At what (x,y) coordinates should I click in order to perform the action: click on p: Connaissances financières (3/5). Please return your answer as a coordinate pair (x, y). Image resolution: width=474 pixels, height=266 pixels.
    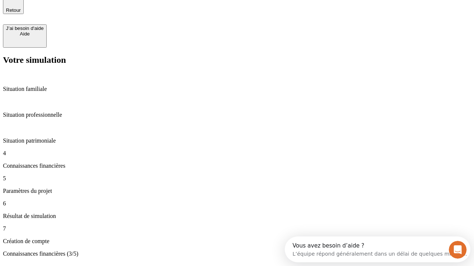
    Looking at the image, I should click on (237, 254).